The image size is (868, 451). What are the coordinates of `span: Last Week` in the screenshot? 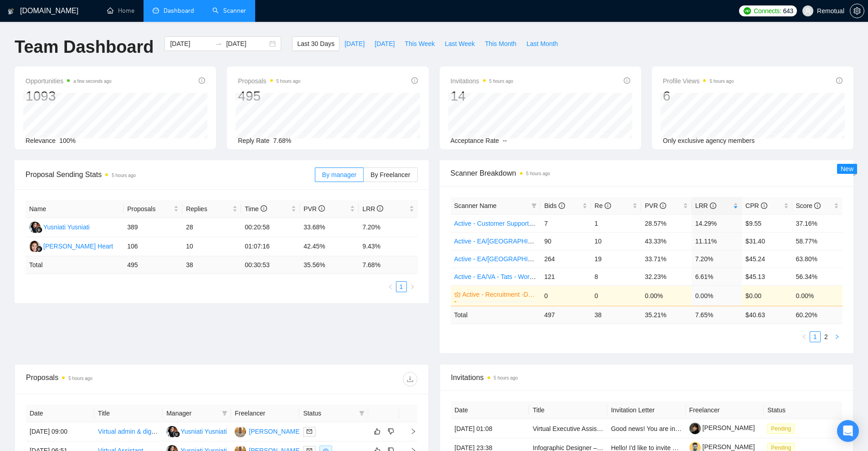 It's located at (460, 44).